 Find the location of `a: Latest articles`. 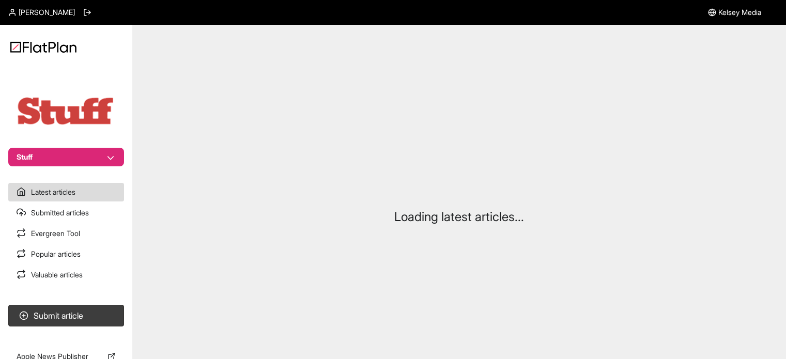

a: Latest articles is located at coordinates (66, 192).